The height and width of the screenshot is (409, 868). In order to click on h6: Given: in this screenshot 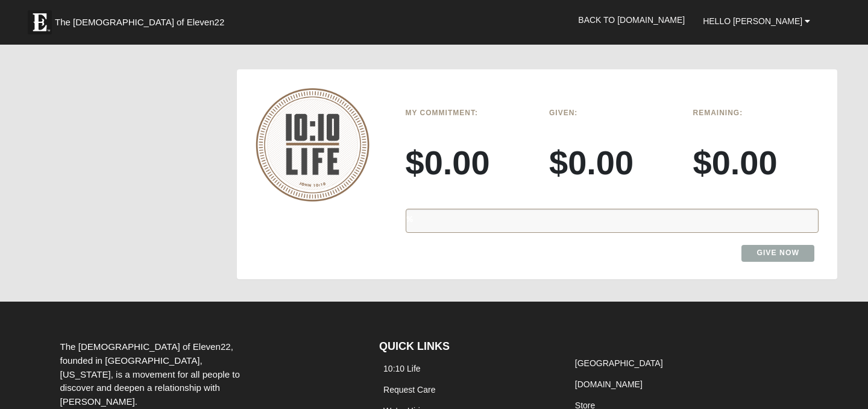, I will do `click(612, 113)`.